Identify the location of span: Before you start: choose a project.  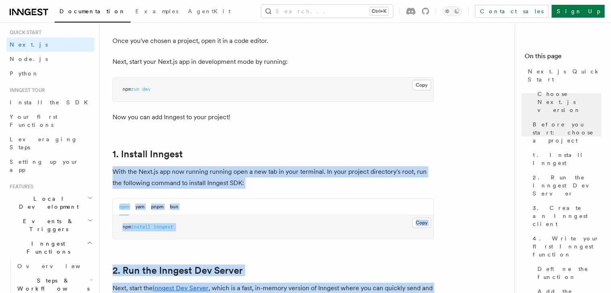
(566, 132).